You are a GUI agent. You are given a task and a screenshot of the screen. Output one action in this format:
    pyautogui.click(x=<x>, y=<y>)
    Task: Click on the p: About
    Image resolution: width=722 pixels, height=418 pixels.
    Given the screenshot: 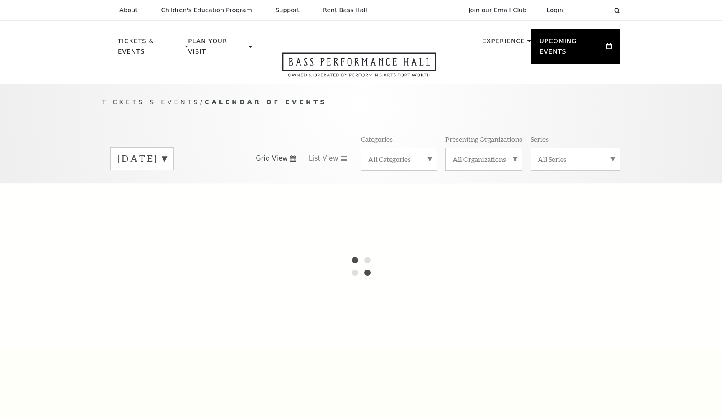 What is the action you would take?
    pyautogui.click(x=128, y=10)
    